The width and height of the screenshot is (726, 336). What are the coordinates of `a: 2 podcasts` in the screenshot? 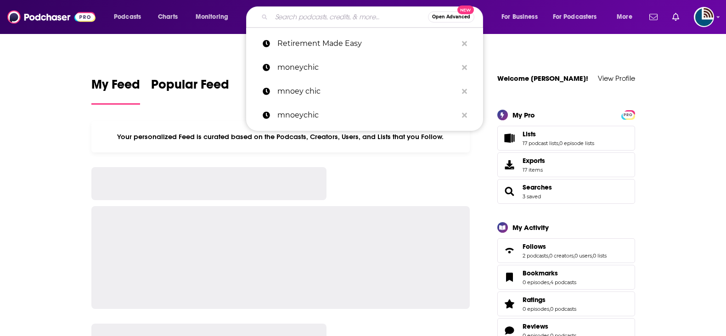 It's located at (535, 256).